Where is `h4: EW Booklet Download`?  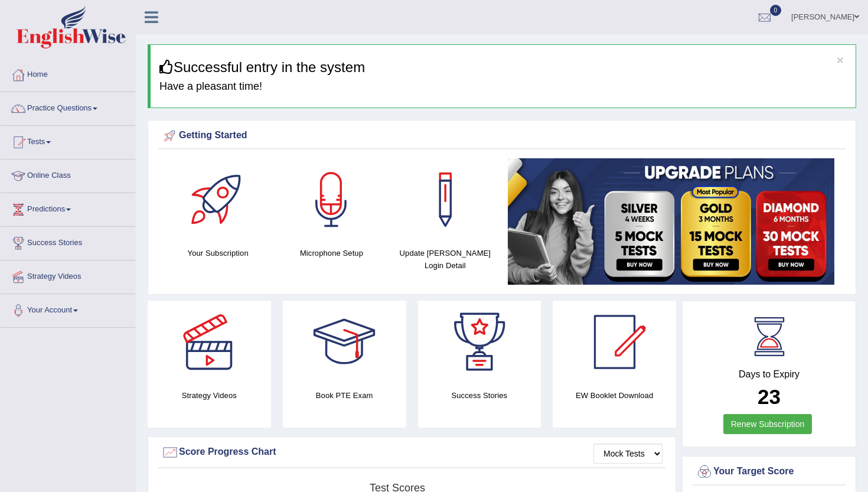 h4: EW Booklet Download is located at coordinates (614, 396).